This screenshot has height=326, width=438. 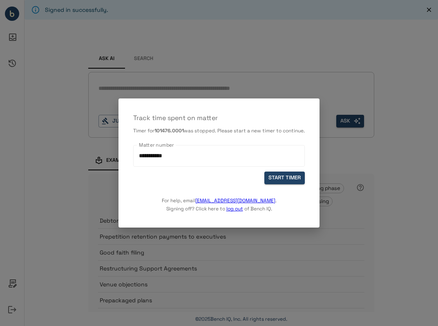 What do you see at coordinates (219, 118) in the screenshot?
I see `p: Track time spent on matter` at bounding box center [219, 118].